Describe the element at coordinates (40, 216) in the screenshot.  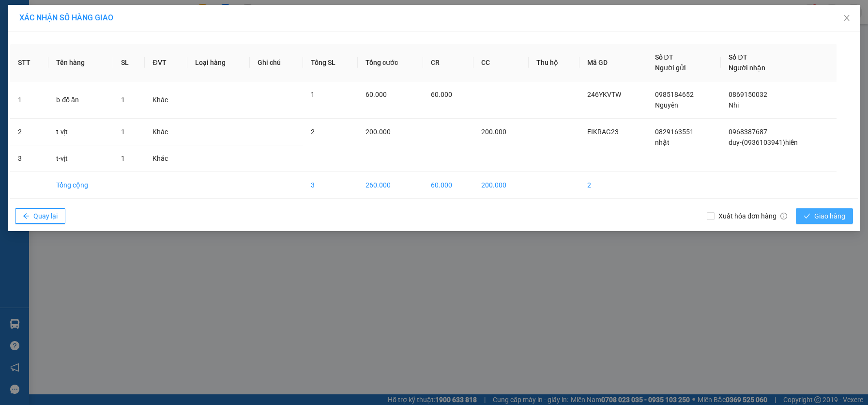
I see `button: arrow-leftQuay lại` at that location.